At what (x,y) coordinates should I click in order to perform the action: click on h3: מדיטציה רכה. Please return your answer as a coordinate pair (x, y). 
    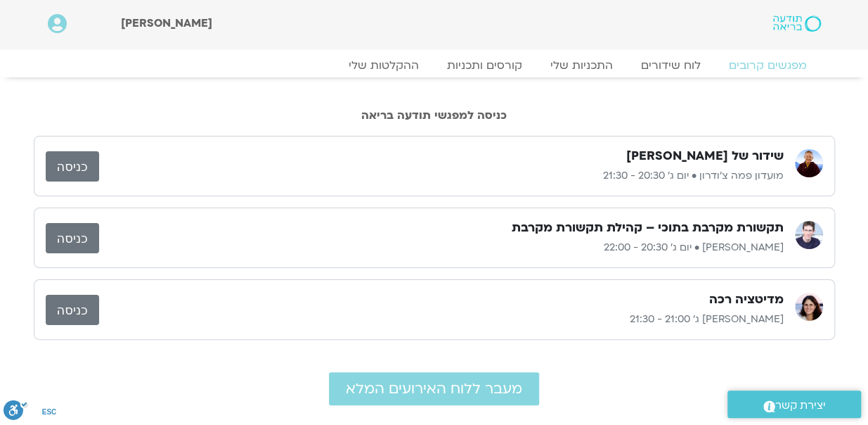
    Looking at the image, I should click on (746, 299).